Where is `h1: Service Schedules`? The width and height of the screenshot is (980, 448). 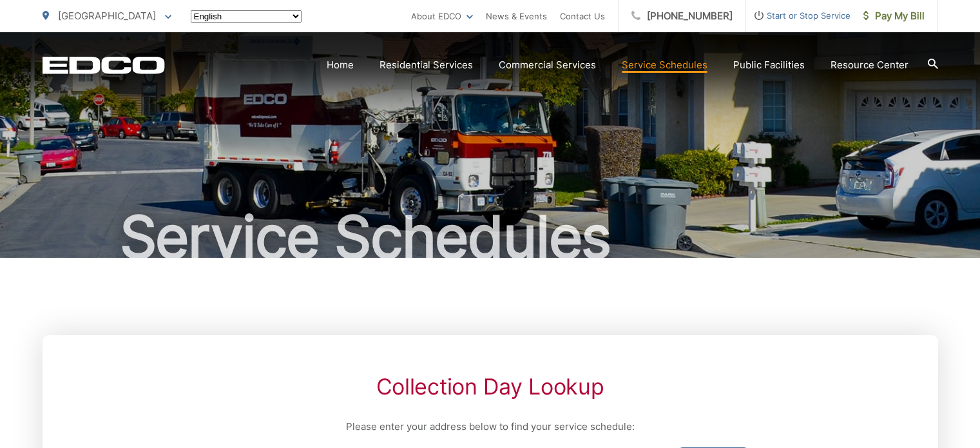
h1: Service Schedules is located at coordinates (491, 237).